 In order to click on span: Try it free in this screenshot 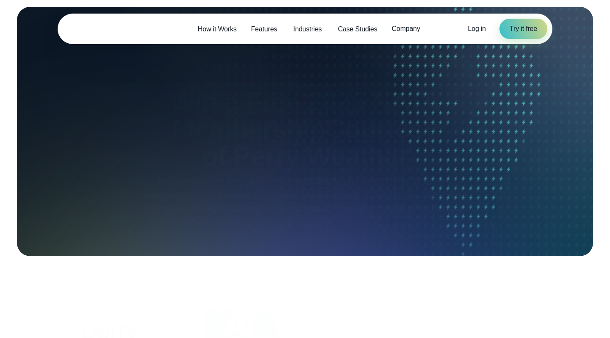, I will do `click(523, 29)`.